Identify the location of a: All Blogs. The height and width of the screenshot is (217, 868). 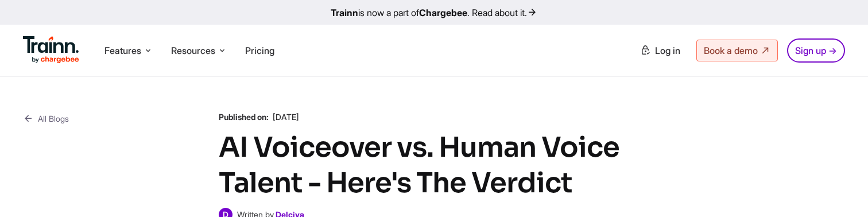
(46, 118).